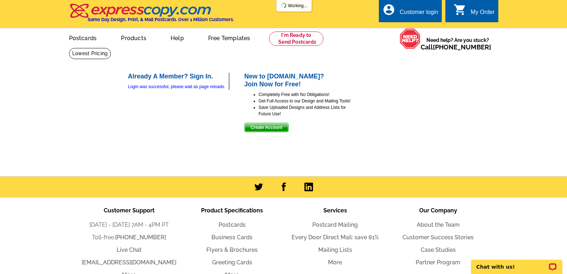  I want to click on a: Customer Success Stories, so click(438, 237).